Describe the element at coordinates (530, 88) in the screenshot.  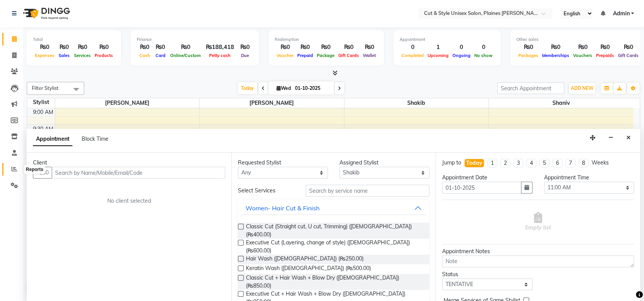
I see `input: Search Appointment` at that location.